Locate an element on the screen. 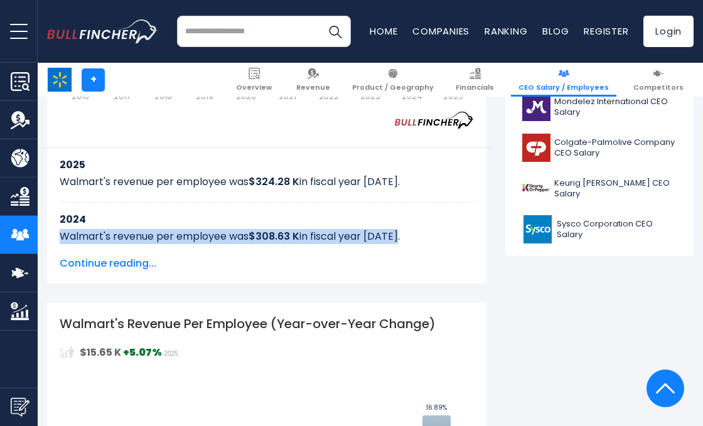 This screenshot has width=703, height=426. strong: $15.65 K is located at coordinates (100, 352).